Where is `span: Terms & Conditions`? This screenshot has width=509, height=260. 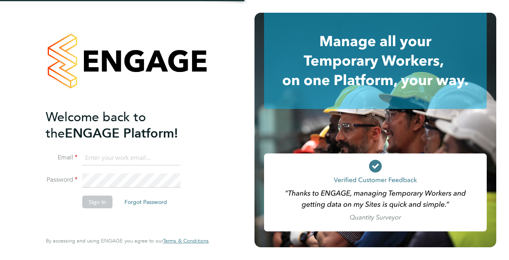 span: Terms & Conditions is located at coordinates (186, 240).